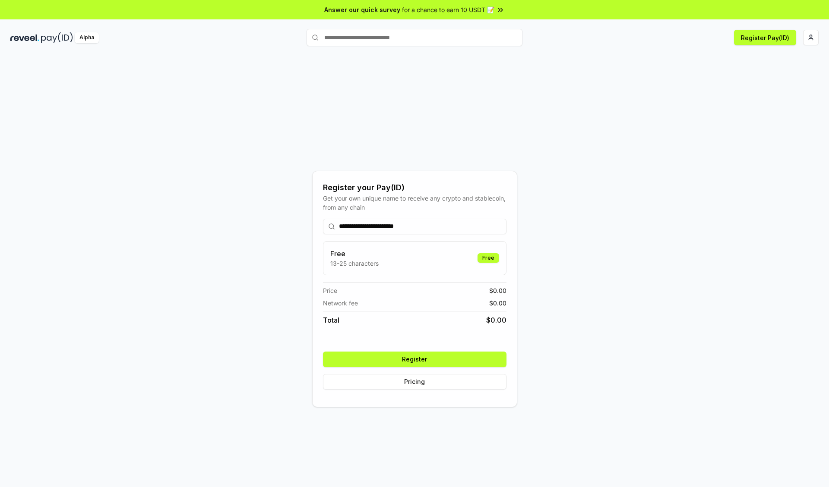 The width and height of the screenshot is (829, 487). Describe the element at coordinates (488, 258) in the screenshot. I see `div: Free` at that location.